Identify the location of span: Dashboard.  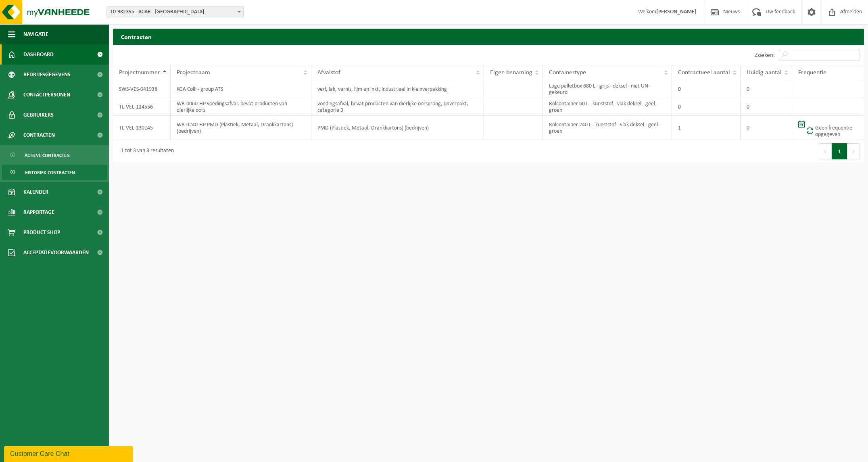
(39, 54).